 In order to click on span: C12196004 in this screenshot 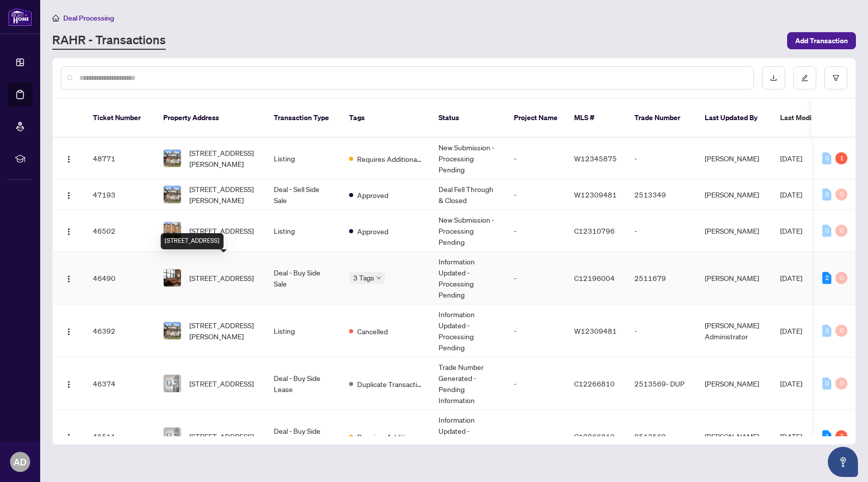, I will do `click(594, 278)`.